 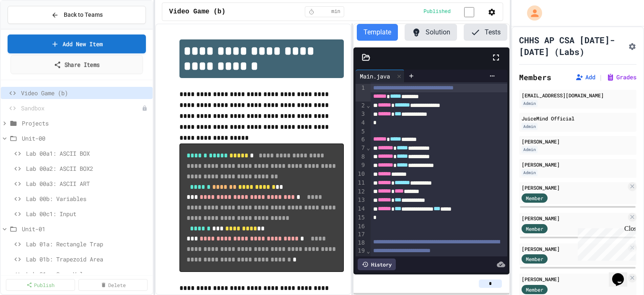 I want to click on span: Unit-00, so click(x=85, y=138).